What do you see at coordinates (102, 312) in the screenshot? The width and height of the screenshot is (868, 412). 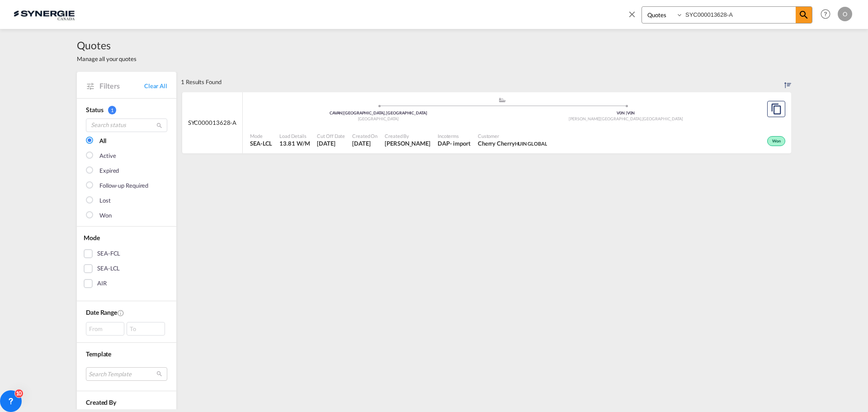 I see `span: Date Range` at bounding box center [102, 312].